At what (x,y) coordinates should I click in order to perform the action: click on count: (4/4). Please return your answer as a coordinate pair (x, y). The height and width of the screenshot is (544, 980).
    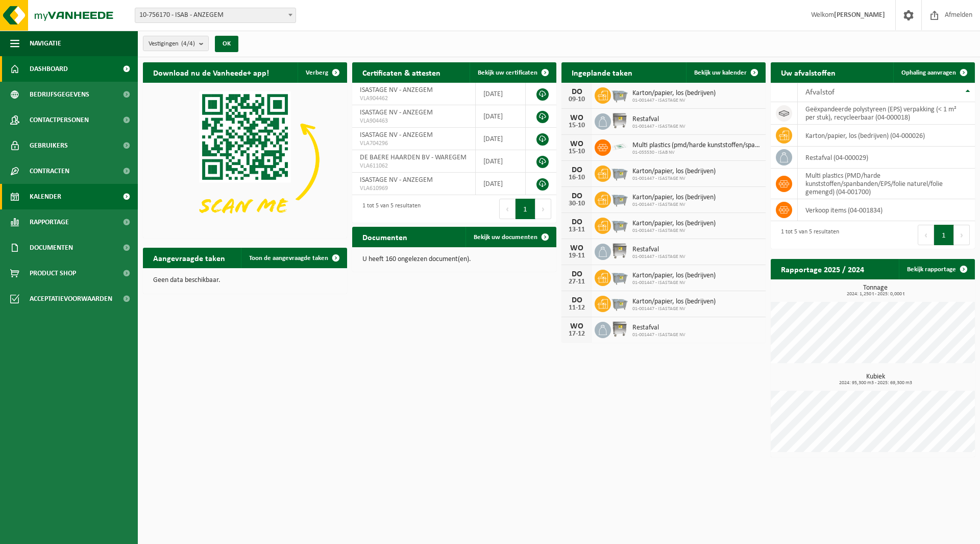
    Looking at the image, I should click on (188, 44).